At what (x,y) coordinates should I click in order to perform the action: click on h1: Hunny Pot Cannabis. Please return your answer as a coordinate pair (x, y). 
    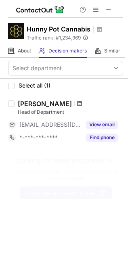
    Looking at the image, I should click on (58, 29).